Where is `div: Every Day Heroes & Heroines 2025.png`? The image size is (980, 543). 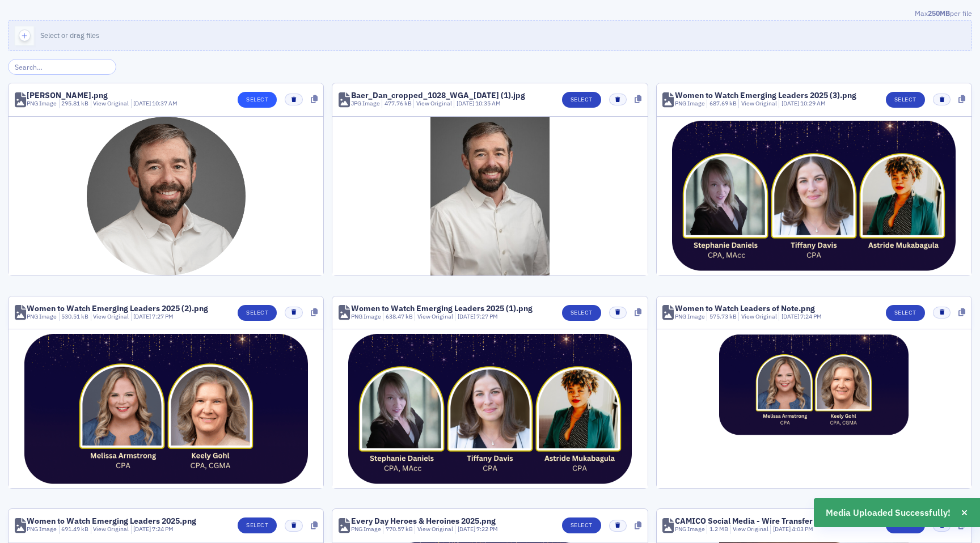
div: Every Day Heroes & Heroines 2025.png is located at coordinates (423, 521).